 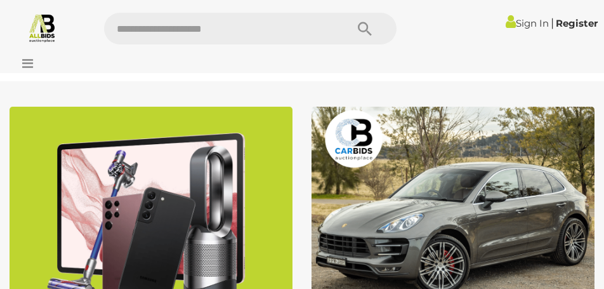 What do you see at coordinates (576, 23) in the screenshot?
I see `a: Register` at bounding box center [576, 23].